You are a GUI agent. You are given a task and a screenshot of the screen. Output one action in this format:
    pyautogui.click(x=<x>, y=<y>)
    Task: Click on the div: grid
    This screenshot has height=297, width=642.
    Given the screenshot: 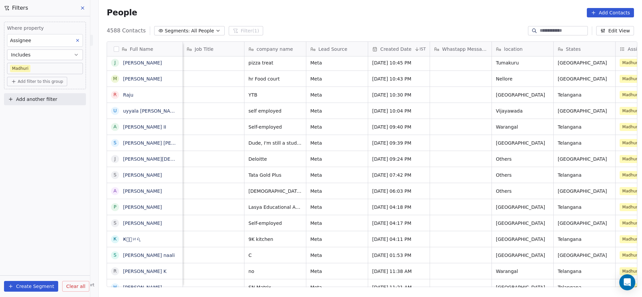 What is the action you would take?
    pyautogui.click(x=145, y=172)
    